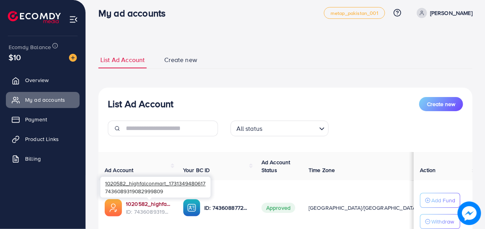 The height and width of the screenshot is (229, 485). What do you see at coordinates (440, 200) in the screenshot?
I see `button: Add Fund` at bounding box center [440, 200].